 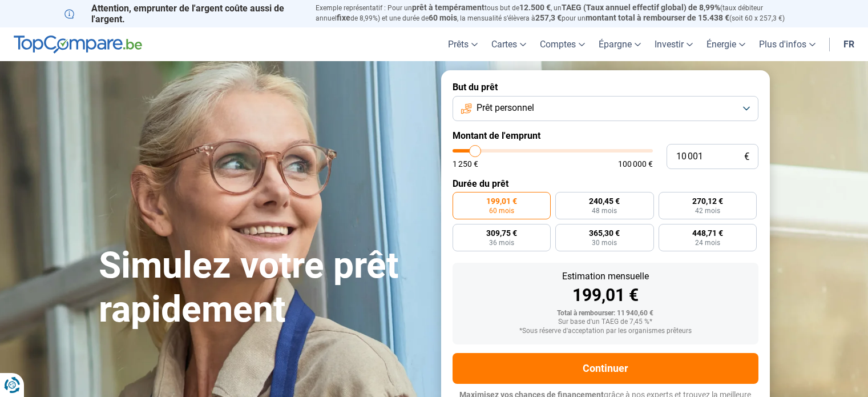 What do you see at coordinates (605, 183) in the screenshot?
I see `label: Durée du prêt` at bounding box center [605, 183].